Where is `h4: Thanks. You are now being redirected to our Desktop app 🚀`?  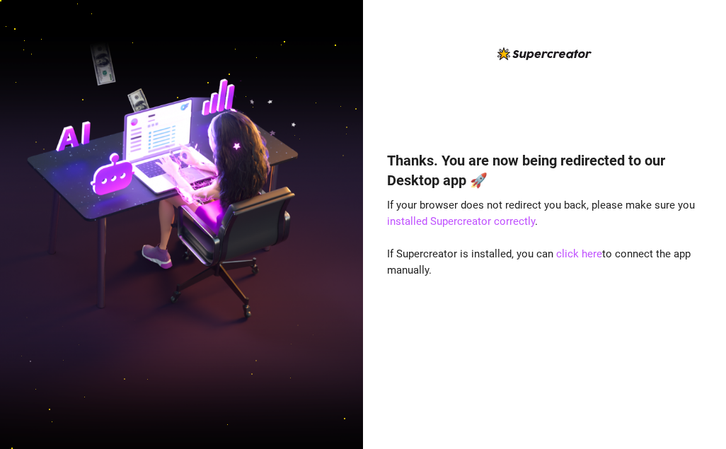 h4: Thanks. You are now being redirected to our Desktop app 🚀 is located at coordinates (545, 170).